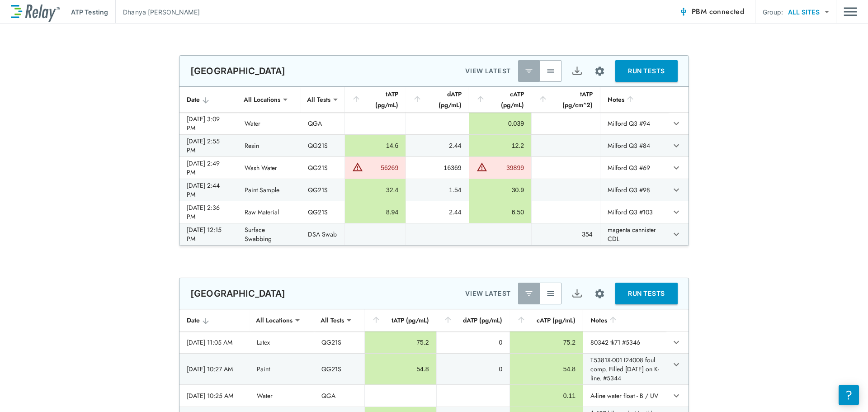  I want to click on button: PBM connected, so click(712, 12).